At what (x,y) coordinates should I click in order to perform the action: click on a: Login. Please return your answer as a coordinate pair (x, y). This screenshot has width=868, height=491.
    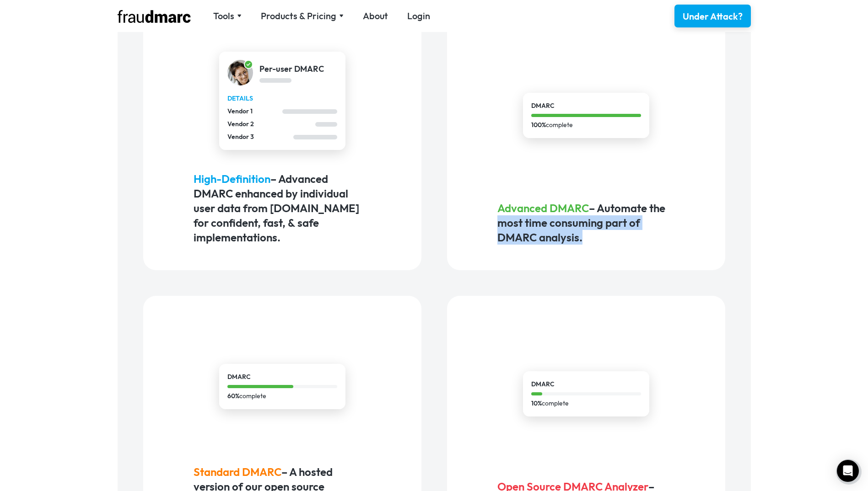
    Looking at the image, I should click on (419, 16).